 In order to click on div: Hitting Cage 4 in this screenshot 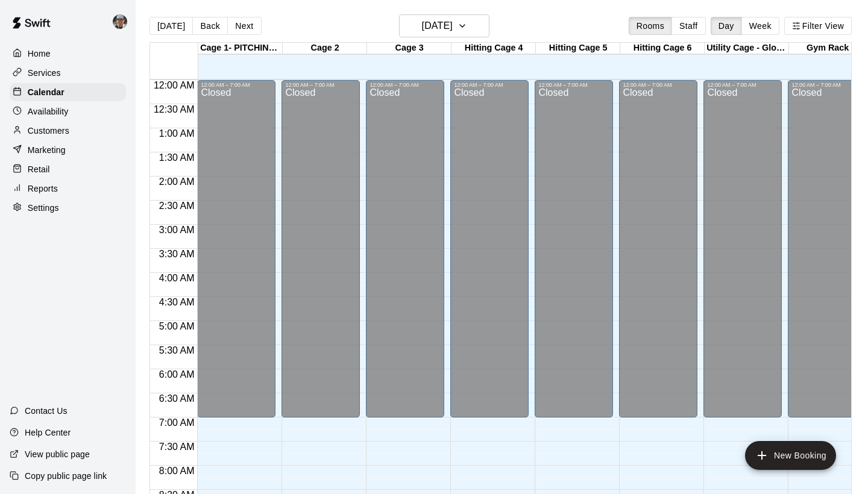, I will do `click(493, 49)`.